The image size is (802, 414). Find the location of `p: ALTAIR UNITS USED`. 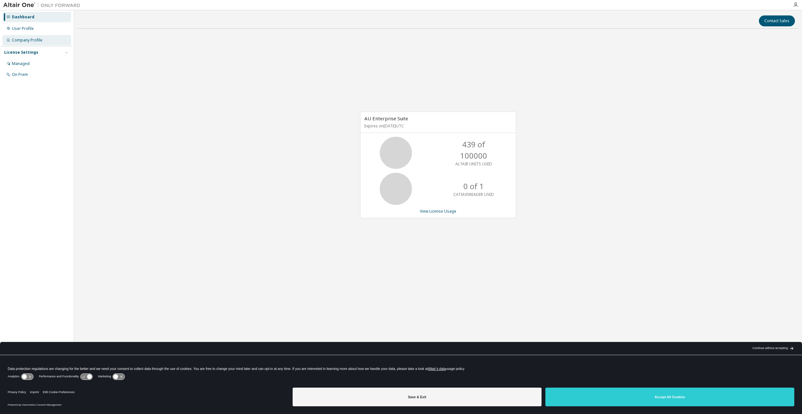

p: ALTAIR UNITS USED is located at coordinates (473, 164).